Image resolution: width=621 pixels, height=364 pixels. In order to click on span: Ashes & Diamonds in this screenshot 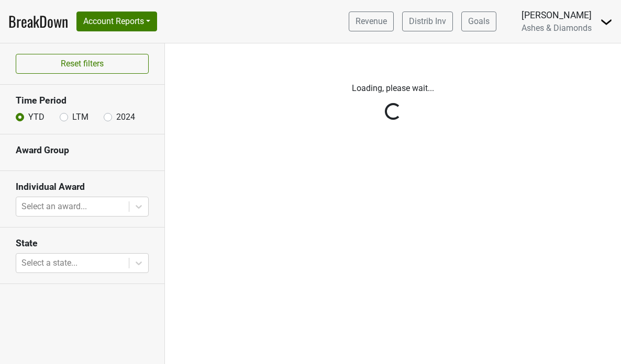, I will do `click(556, 28)`.